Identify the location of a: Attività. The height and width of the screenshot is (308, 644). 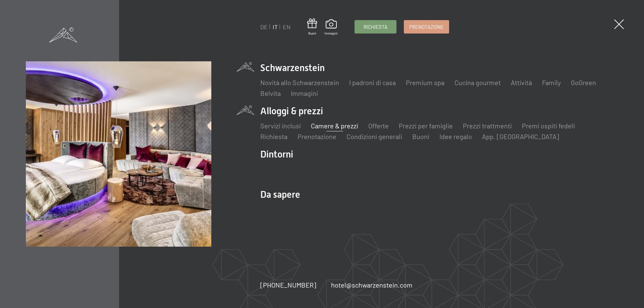
(521, 82).